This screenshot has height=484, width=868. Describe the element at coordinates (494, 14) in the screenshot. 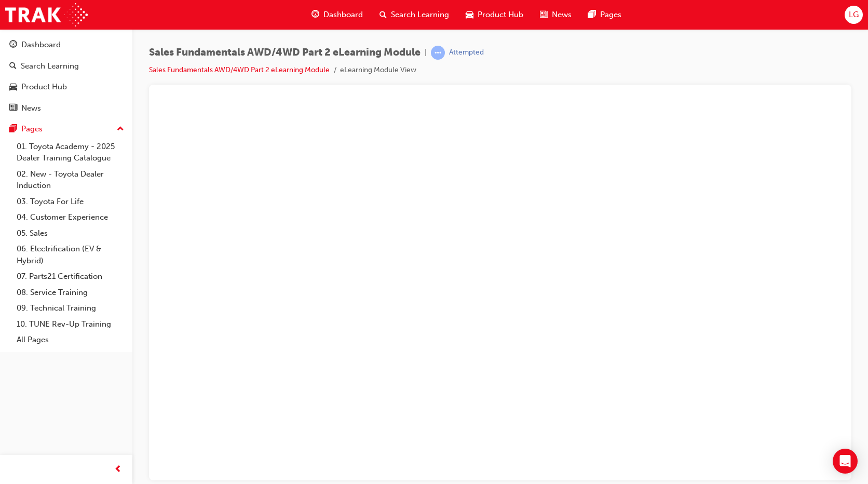

I see `a: car-iconProduct Hub` at that location.